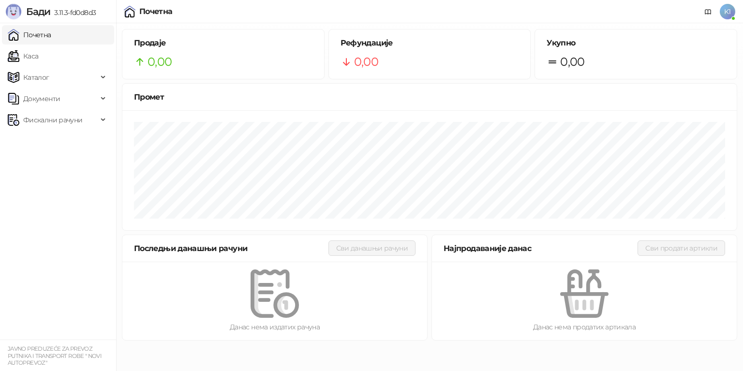  What do you see at coordinates (53, 120) in the screenshot?
I see `span: Фискални рачуни` at bounding box center [53, 120].